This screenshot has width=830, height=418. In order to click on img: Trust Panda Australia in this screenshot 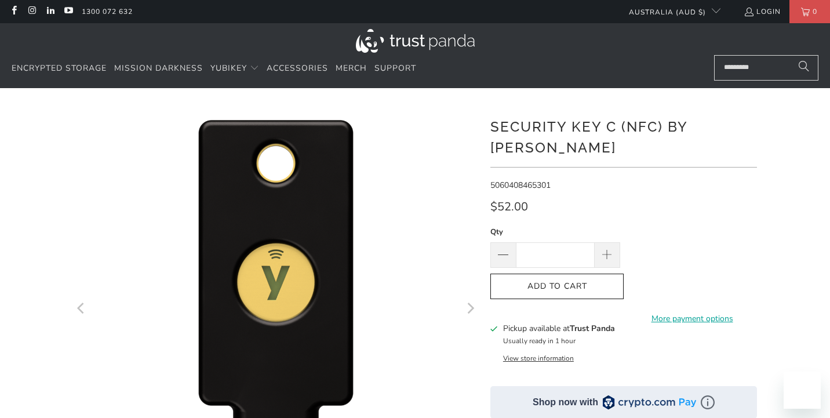, I will do `click(415, 41)`.